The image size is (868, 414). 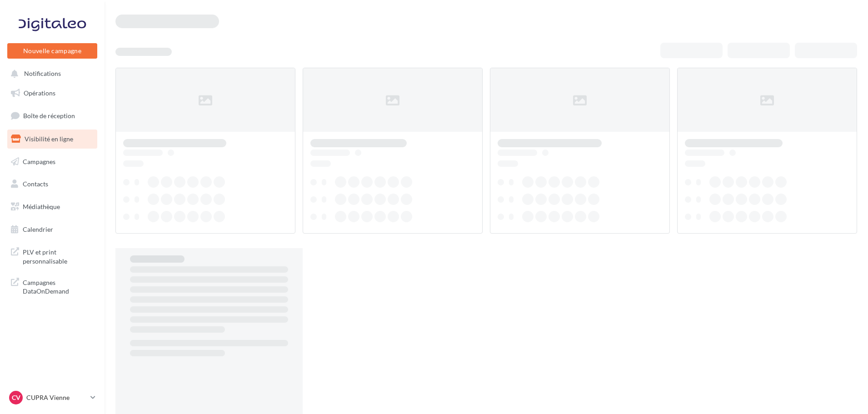 I want to click on span: Opérations, so click(x=40, y=93).